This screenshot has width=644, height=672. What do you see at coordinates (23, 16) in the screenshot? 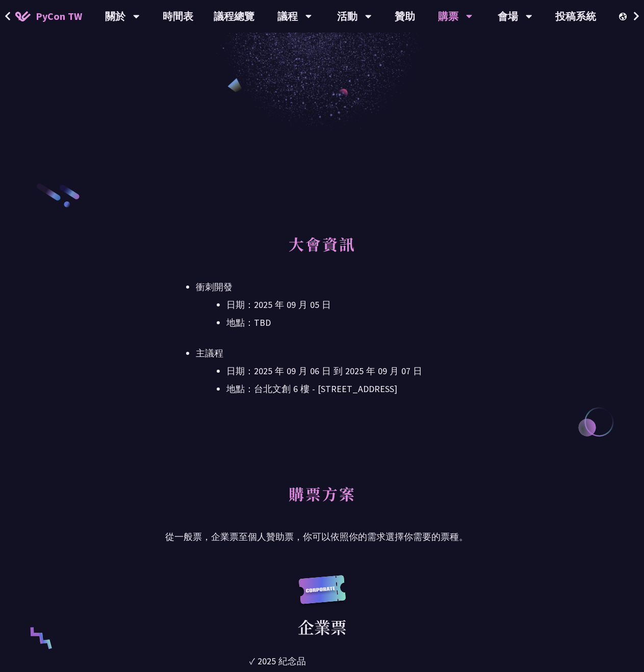
I see `img: Home icon of PyCon TW 2025` at bounding box center [23, 16].